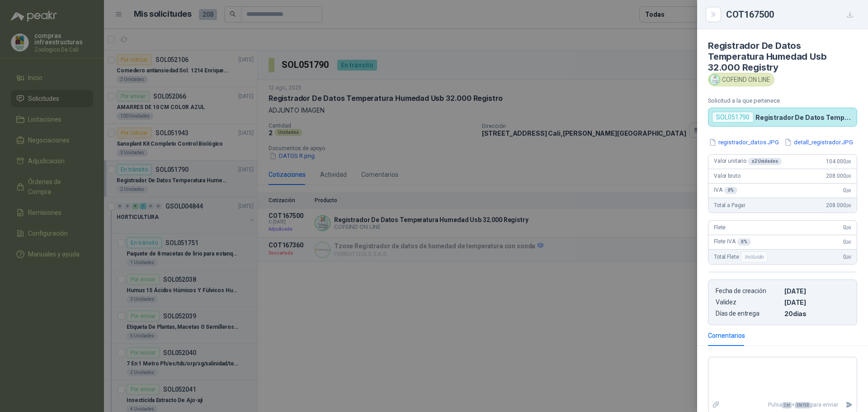 The height and width of the screenshot is (412, 868). I want to click on div: Comentarios, so click(726, 335).